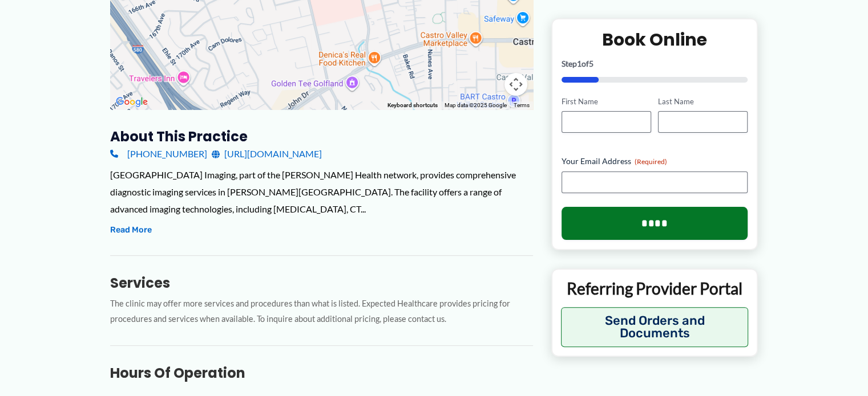 The width and height of the screenshot is (868, 396). What do you see at coordinates (654, 162) in the screenshot?
I see `label: Your Email Address` at bounding box center [654, 162].